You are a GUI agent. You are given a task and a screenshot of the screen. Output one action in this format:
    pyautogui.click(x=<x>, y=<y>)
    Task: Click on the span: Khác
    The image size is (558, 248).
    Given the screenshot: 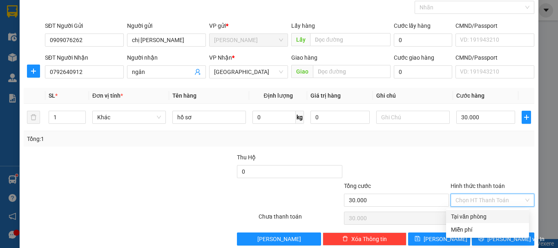 What is the action you would take?
    pyautogui.click(x=129, y=117)
    